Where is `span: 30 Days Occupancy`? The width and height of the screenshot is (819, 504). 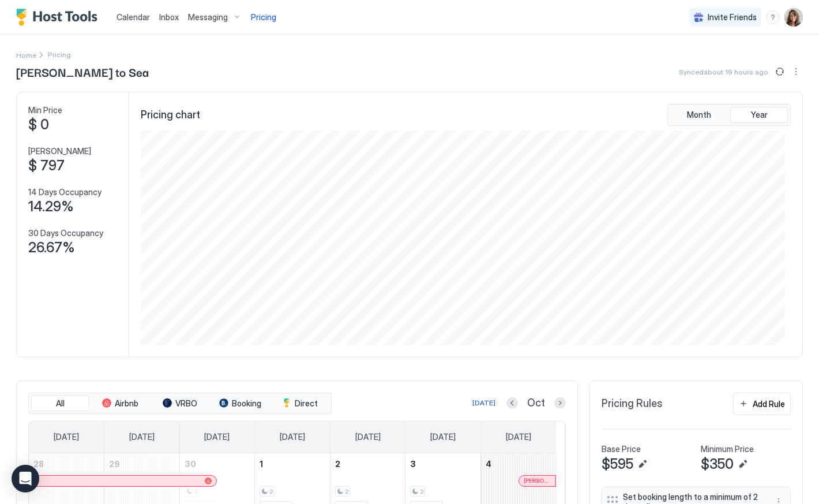 span: 30 Days Occupancy is located at coordinates (66, 233).